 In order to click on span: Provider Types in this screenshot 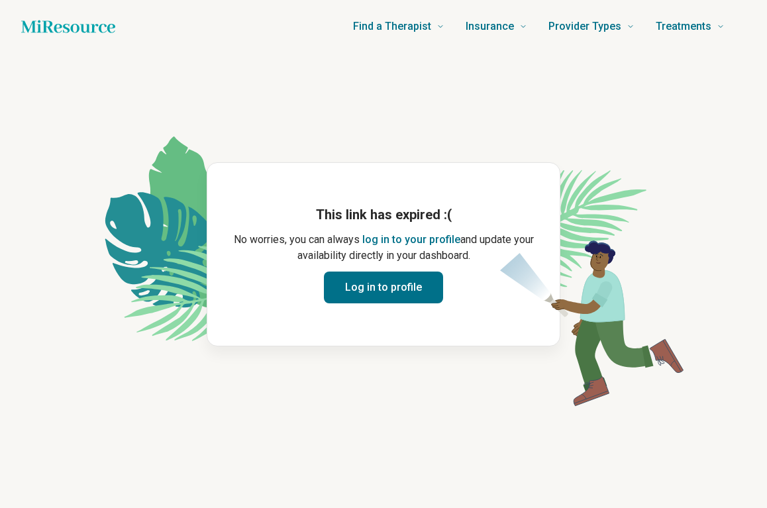, I will do `click(585, 27)`.